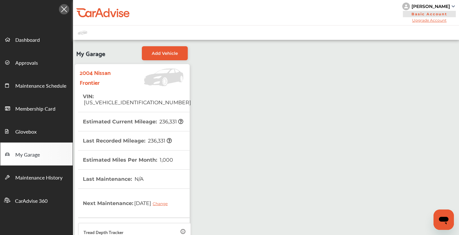 Image resolution: width=459 pixels, height=235 pixels. What do you see at coordinates (101, 77) in the screenshot?
I see `strong: 2004 Nissan Frontier` at bounding box center [101, 77].